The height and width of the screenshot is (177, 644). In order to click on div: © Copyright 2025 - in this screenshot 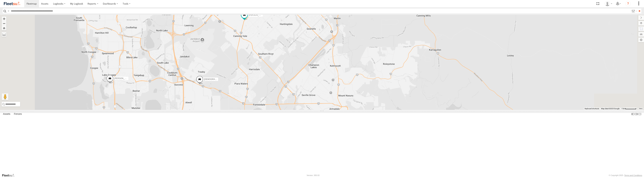, I will do `click(625, 175)`.